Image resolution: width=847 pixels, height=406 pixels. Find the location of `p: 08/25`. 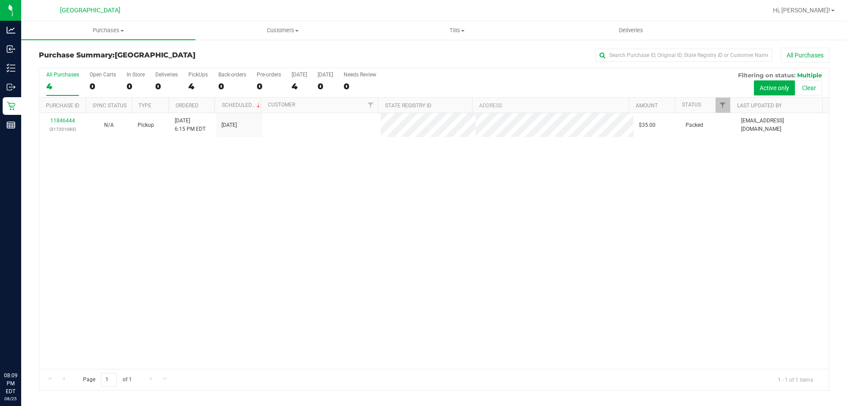

p: 08/25 is located at coordinates (11, 398).